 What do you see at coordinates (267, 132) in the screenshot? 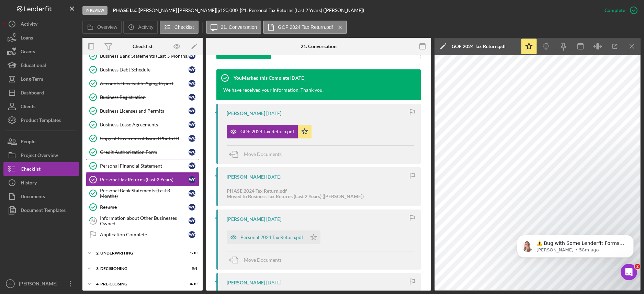
I see `div: GOF 2024 Tax Return.pdf` at bounding box center [267, 132].